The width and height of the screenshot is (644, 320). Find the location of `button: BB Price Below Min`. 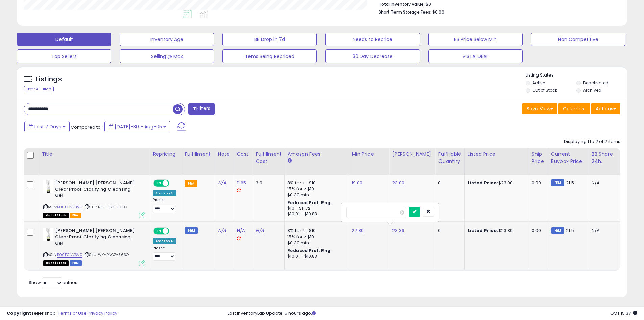

button: BB Price Below Min is located at coordinates (475, 39).